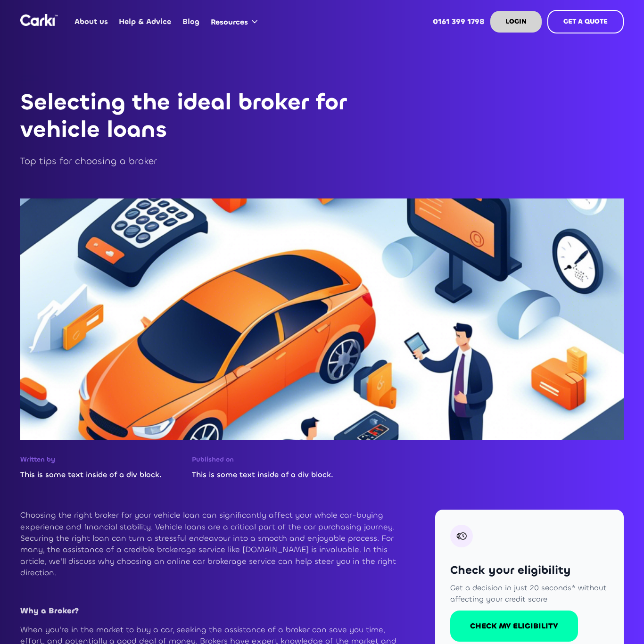  I want to click on strong: GET A QUOTE, so click(586, 21).